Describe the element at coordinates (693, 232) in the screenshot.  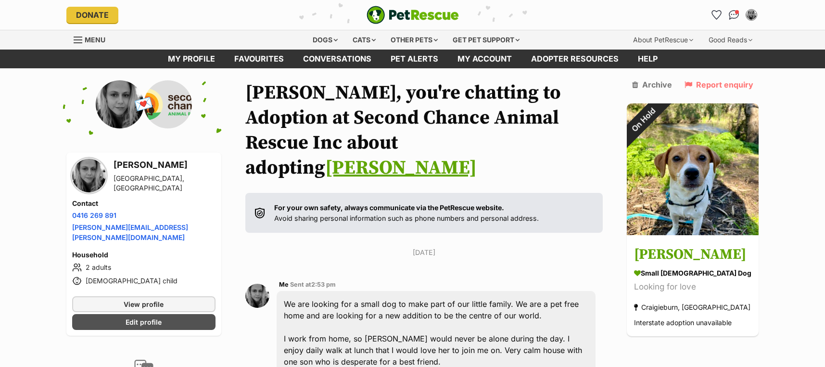
I see `a: On Hold` at that location.